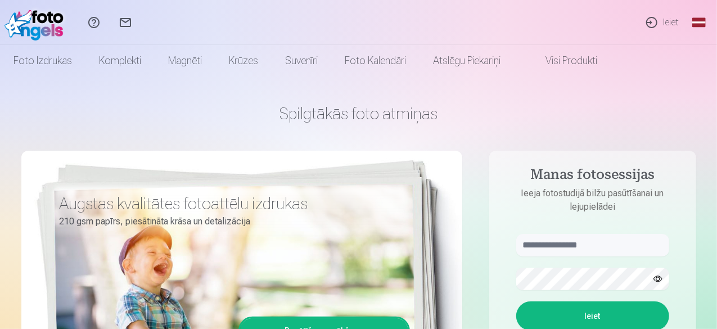 Image resolution: width=717 pixels, height=329 pixels. What do you see at coordinates (120, 61) in the screenshot?
I see `a: Komplekti` at bounding box center [120, 61].